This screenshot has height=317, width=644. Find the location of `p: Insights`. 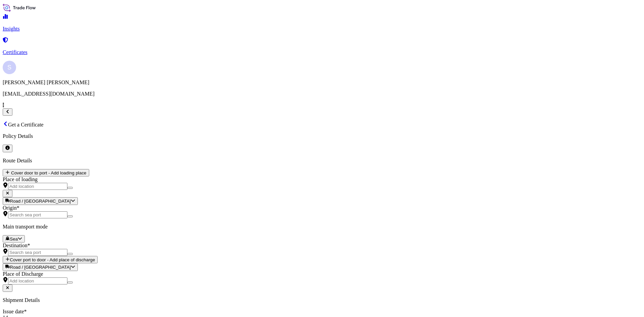

p: Insights is located at coordinates (322, 29).